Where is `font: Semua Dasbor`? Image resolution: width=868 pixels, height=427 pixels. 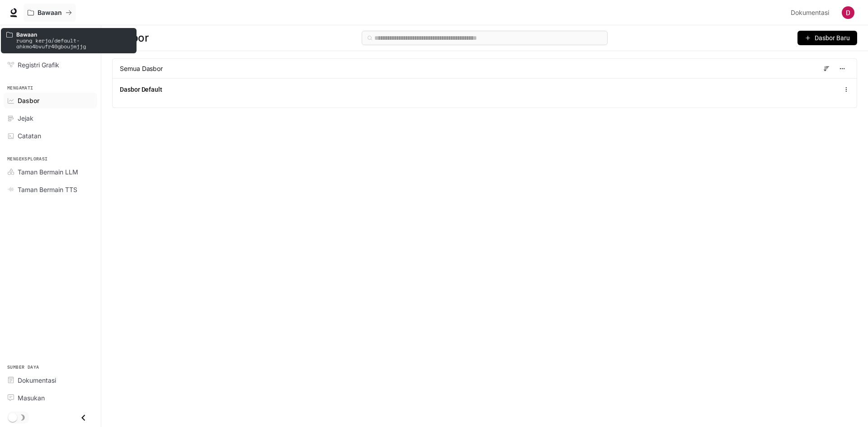 font: Semua Dasbor is located at coordinates (141, 69).